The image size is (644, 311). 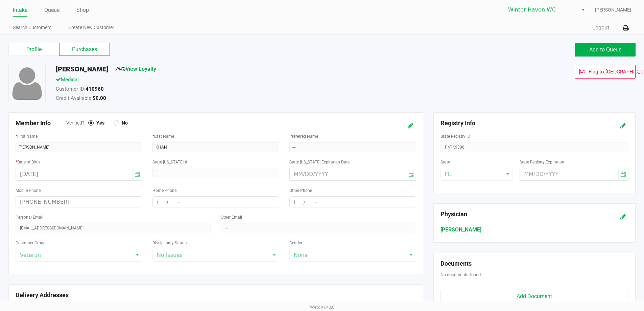 I want to click on span: Winter Haven WC, so click(x=541, y=10).